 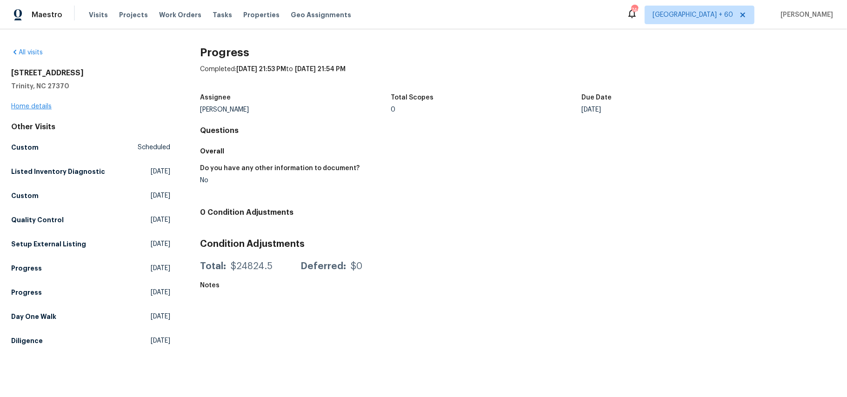 I want to click on div: $0, so click(x=356, y=267).